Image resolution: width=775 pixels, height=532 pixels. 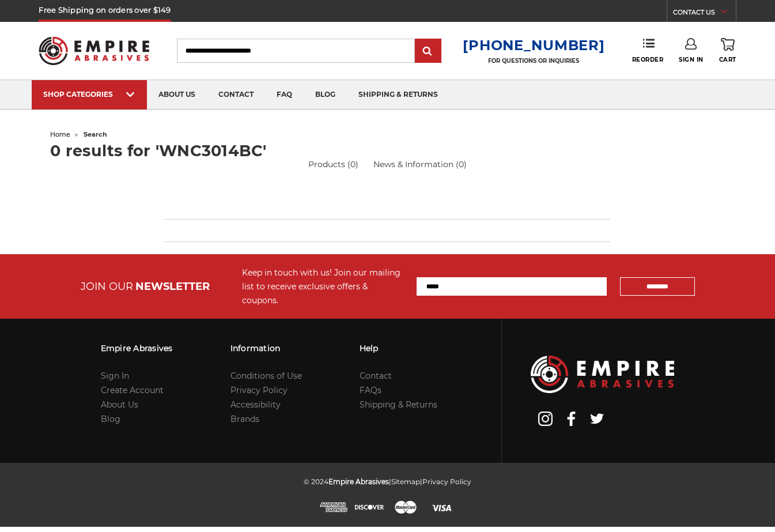 What do you see at coordinates (236, 95) in the screenshot?
I see `a: contact` at bounding box center [236, 95].